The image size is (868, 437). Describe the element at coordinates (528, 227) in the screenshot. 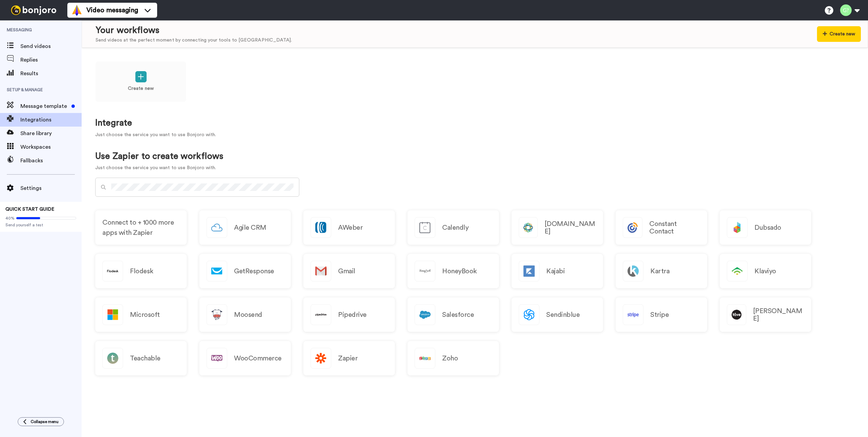

I see `img: logo_closecom.svg` at that location.